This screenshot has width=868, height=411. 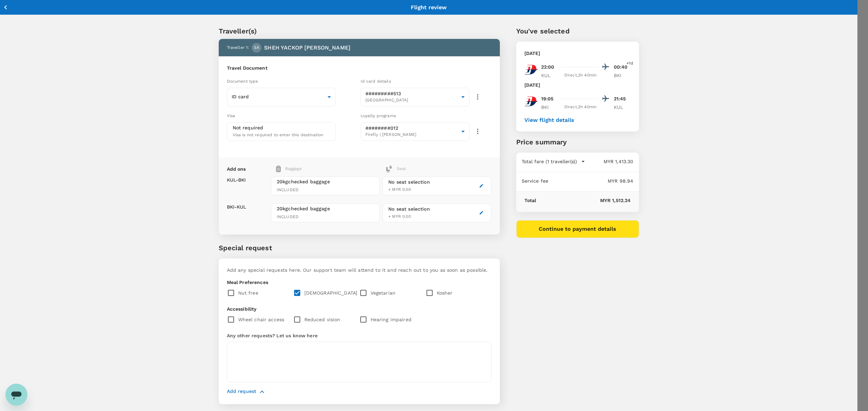 What do you see at coordinates (549, 161) in the screenshot?
I see `p: Total fare (1 traveller(s))` at bounding box center [549, 161].